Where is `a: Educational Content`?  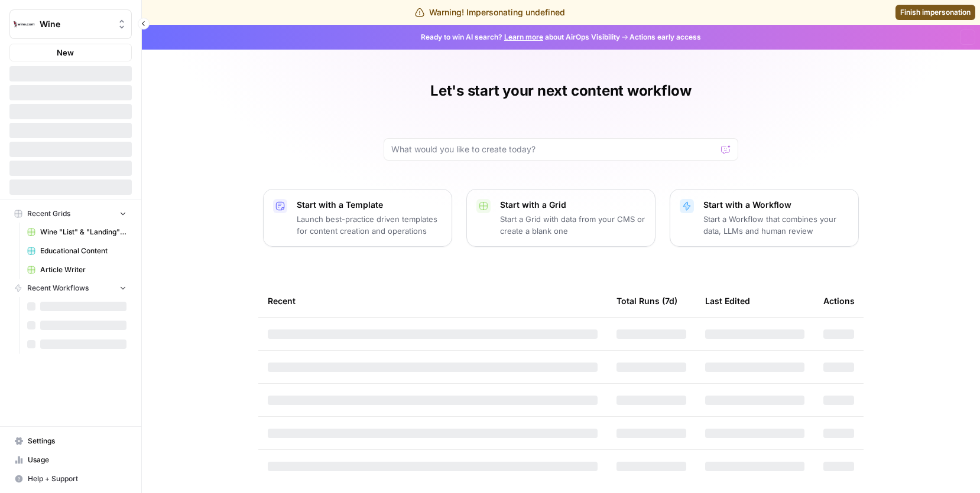 a: Educational Content is located at coordinates (77, 251).